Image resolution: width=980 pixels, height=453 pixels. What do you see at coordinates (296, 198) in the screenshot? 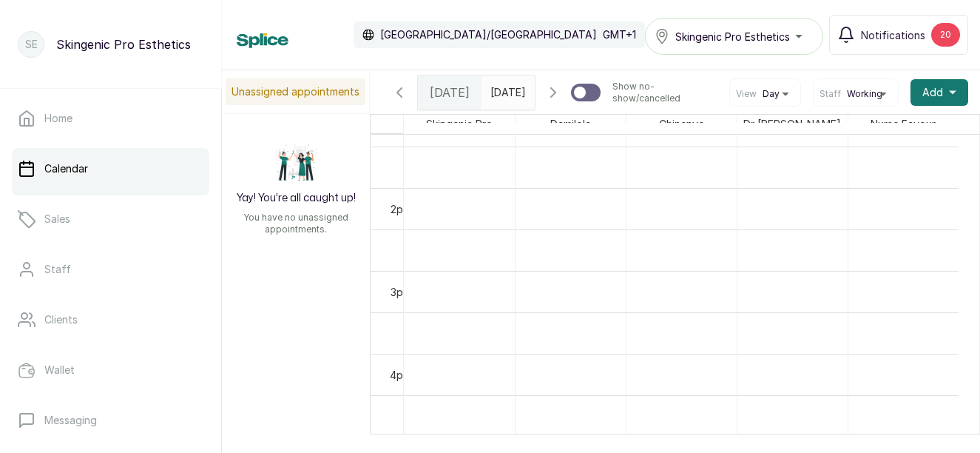
I see `h2: Yay! You’re all caught up!` at bounding box center [296, 198].